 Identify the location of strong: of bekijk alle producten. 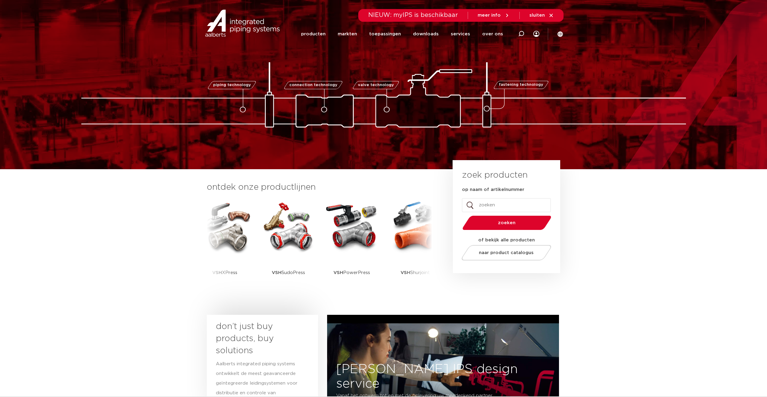
(506, 240).